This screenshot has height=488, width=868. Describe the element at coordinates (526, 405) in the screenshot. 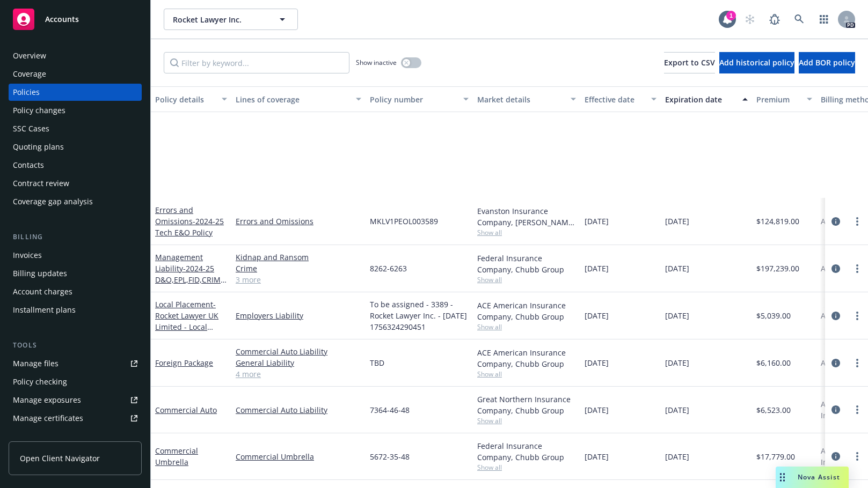

I see `div: Great Northern Insurance Company, Chubb Group` at that location.